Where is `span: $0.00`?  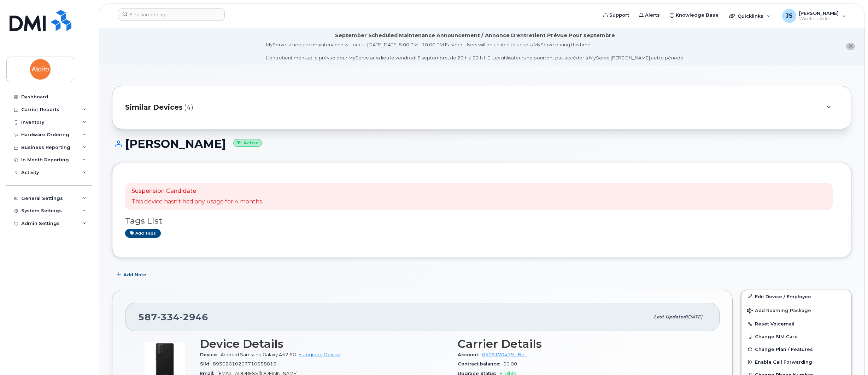
span: $0.00 is located at coordinates (510, 364).